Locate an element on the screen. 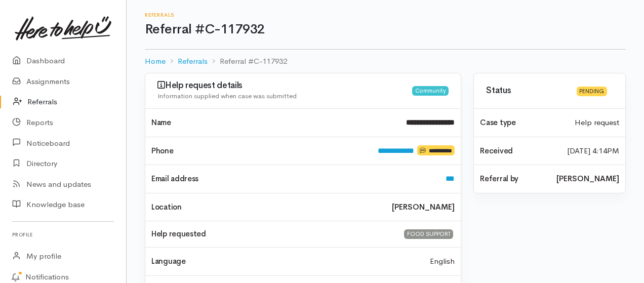  div: English is located at coordinates (442, 262).